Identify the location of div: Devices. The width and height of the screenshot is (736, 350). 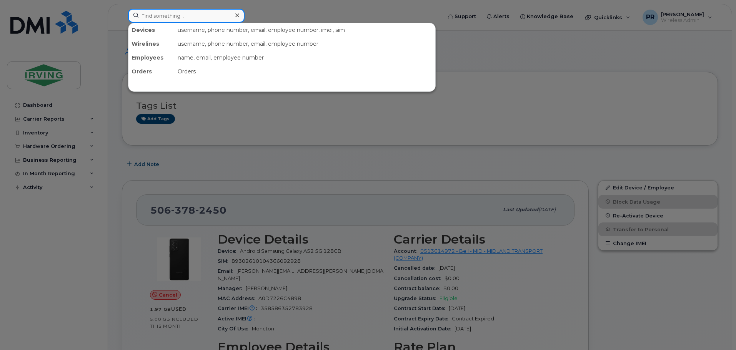
(151, 30).